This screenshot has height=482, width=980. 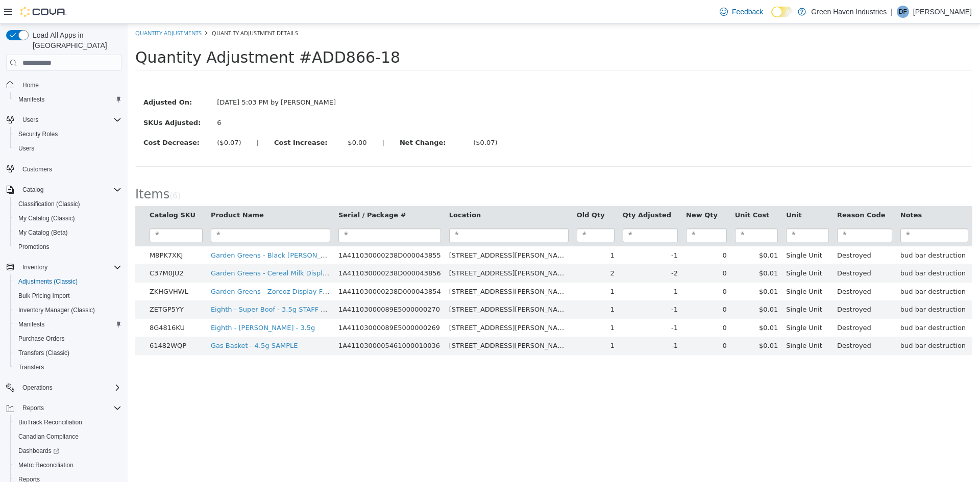 What do you see at coordinates (41, 9) in the screenshot?
I see `a: Quantity Adjustments` at bounding box center [41, 9].